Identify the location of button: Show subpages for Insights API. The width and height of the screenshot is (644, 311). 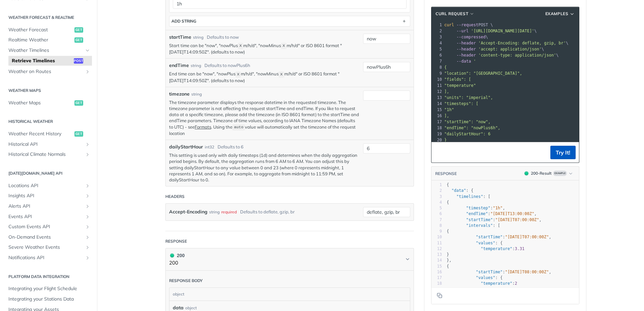
(87, 196).